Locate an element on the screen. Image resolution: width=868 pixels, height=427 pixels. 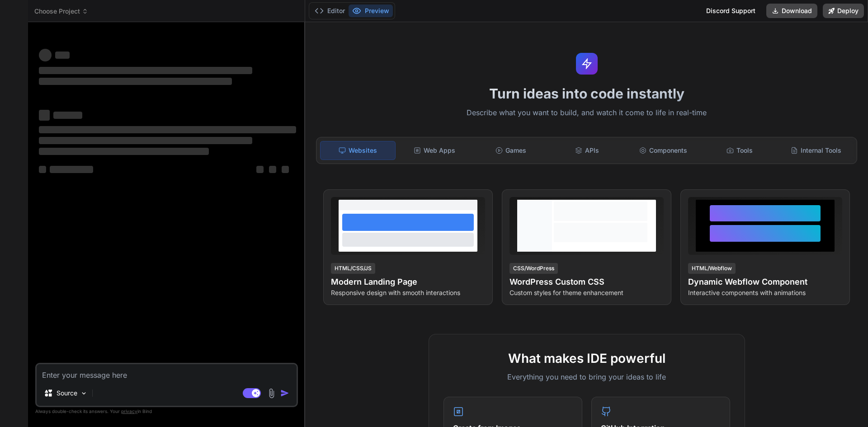
p: Always double-check its answers. Your in Bind is located at coordinates (166, 411).